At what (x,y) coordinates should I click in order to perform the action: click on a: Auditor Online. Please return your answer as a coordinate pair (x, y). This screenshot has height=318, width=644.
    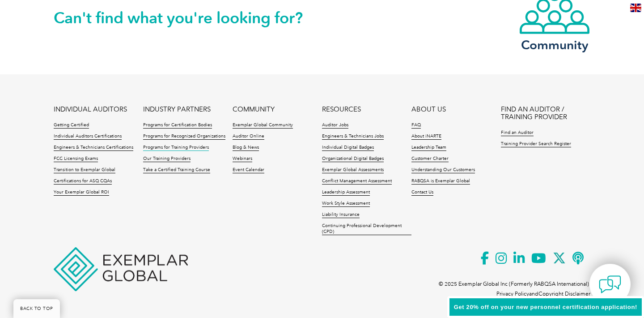
    Looking at the image, I should click on (249, 137).